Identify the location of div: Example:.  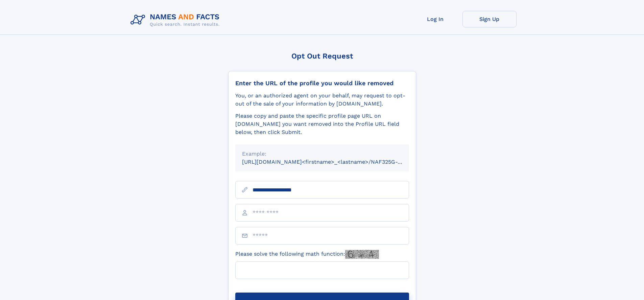
(322, 154).